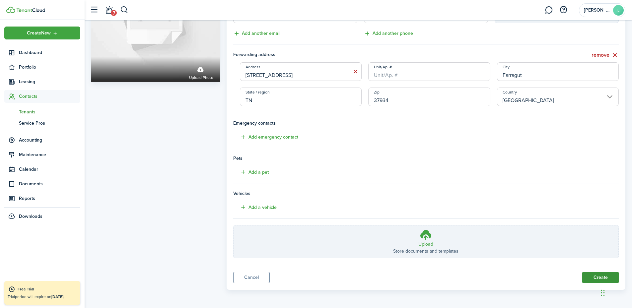  I want to click on button: Add a pet, so click(251, 172).